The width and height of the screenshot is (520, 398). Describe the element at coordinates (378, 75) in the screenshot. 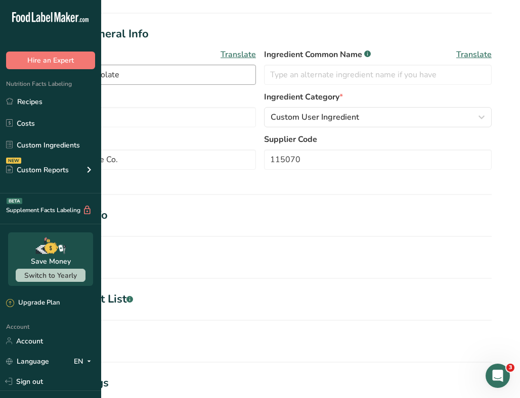

I see `input: Type an alternate ingredient name if you have` at that location.